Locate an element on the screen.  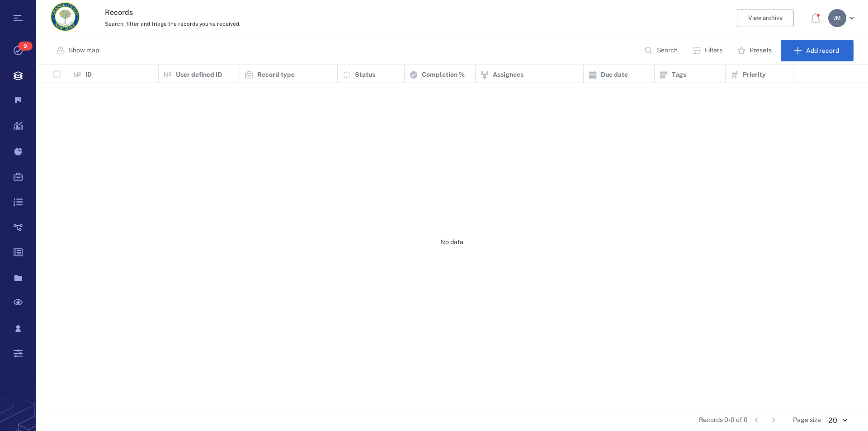
button: Search is located at coordinates (662, 50).